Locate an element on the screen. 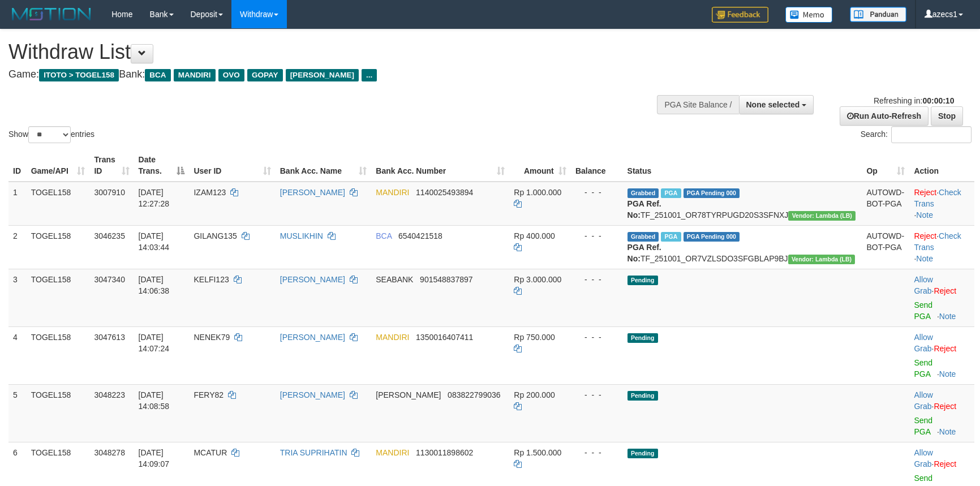  td: 4 is located at coordinates (17, 355).